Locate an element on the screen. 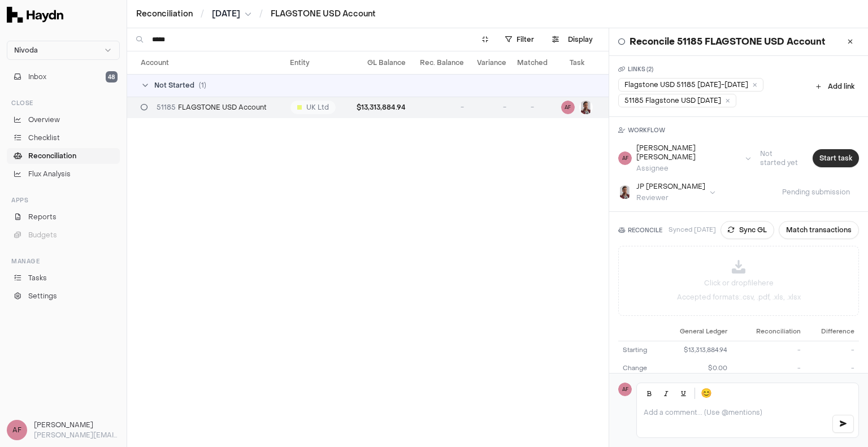 The height and width of the screenshot is (447, 868). button: Start task is located at coordinates (835, 158).